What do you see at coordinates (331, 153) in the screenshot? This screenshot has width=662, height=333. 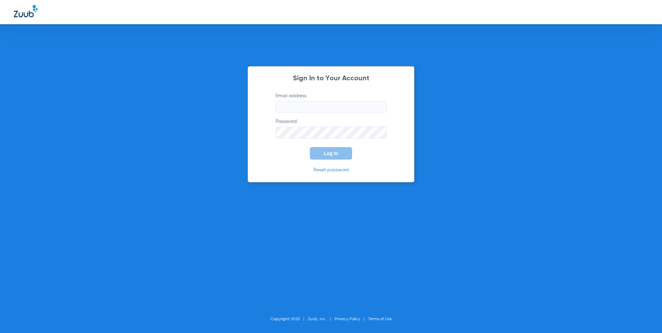 I see `button: Log In` at bounding box center [331, 153].